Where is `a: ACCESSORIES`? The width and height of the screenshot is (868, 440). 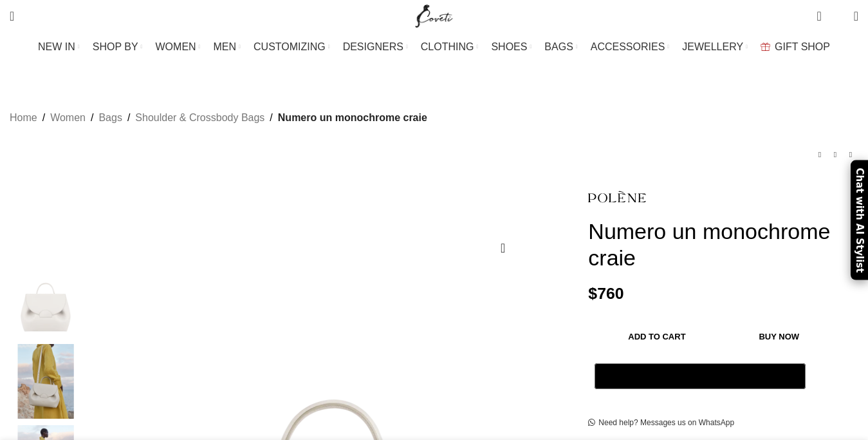 a: ACCESSORIES is located at coordinates (631, 47).